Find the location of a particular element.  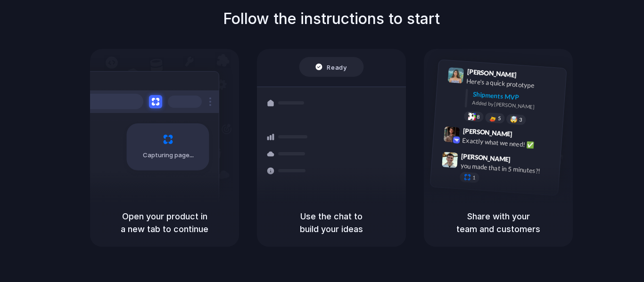

h5: Share with your team and customers is located at coordinates (499, 223).